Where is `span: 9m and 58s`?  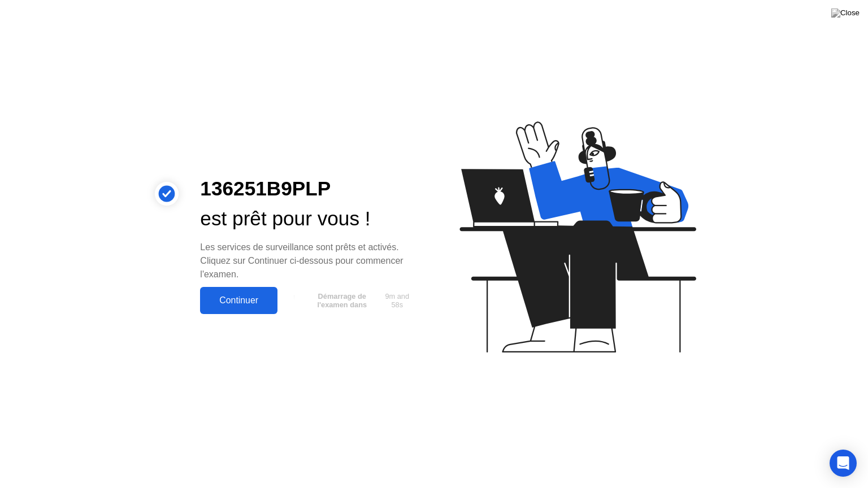 span: 9m and 58s is located at coordinates (398, 301).